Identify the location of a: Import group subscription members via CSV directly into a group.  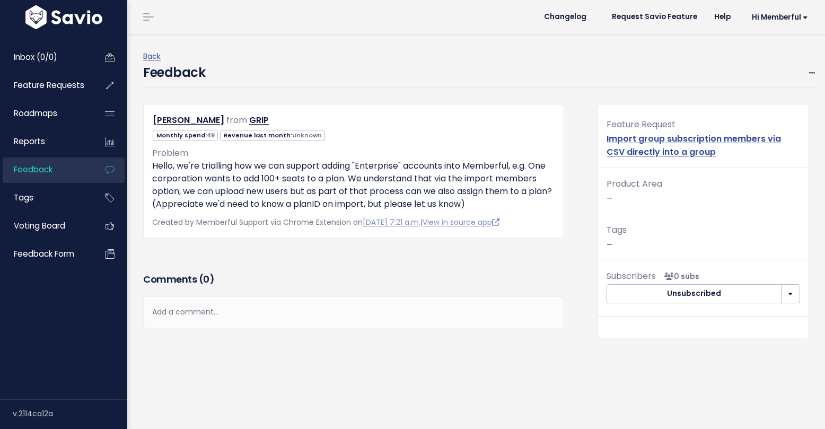
(693, 145).